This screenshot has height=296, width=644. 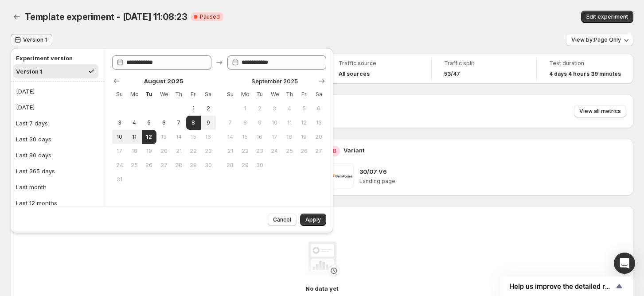 What do you see at coordinates (259, 137) in the screenshot?
I see `button: Tuesday September 16 2025` at bounding box center [259, 137].